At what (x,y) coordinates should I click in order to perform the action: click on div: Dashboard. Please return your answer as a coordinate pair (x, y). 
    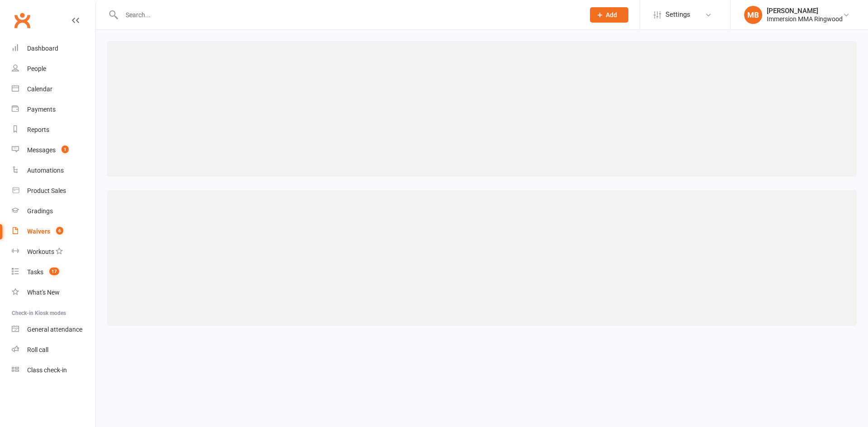
    Looking at the image, I should click on (42, 49).